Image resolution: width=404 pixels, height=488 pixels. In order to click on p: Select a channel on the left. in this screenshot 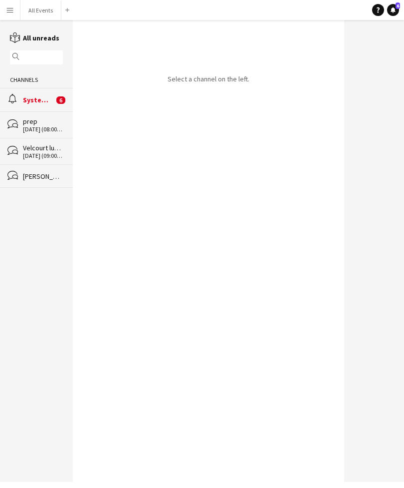, I will do `click(209, 79)`.